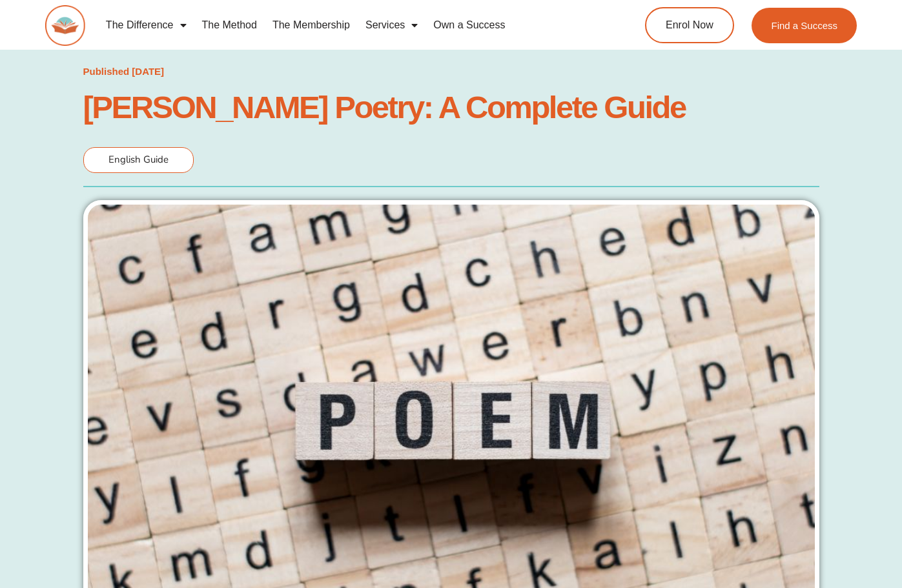  I want to click on span: English Guide, so click(138, 159).